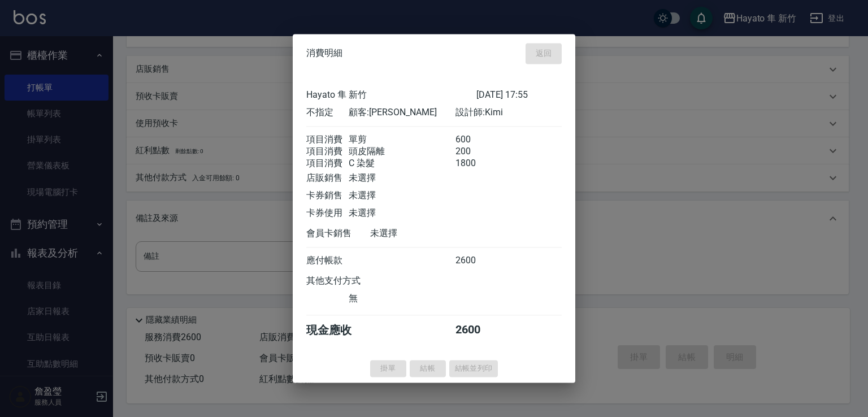  What do you see at coordinates (509, 112) in the screenshot?
I see `div: 設計師: Kimi` at bounding box center [509, 112].